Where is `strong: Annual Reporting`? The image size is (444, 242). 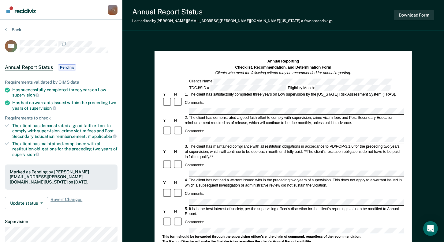
strong: Annual Reporting is located at coordinates (283, 61).